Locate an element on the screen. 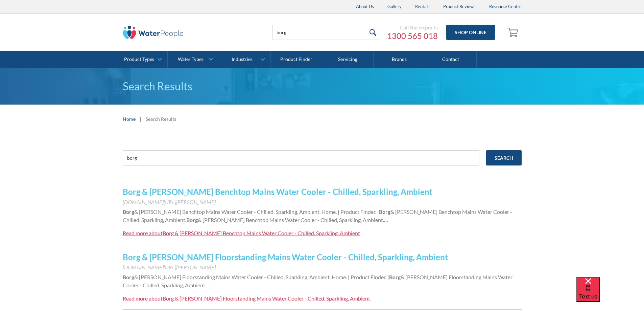 Image resolution: width=644 pixels, height=311 pixels. input: Search is located at coordinates (503, 158).